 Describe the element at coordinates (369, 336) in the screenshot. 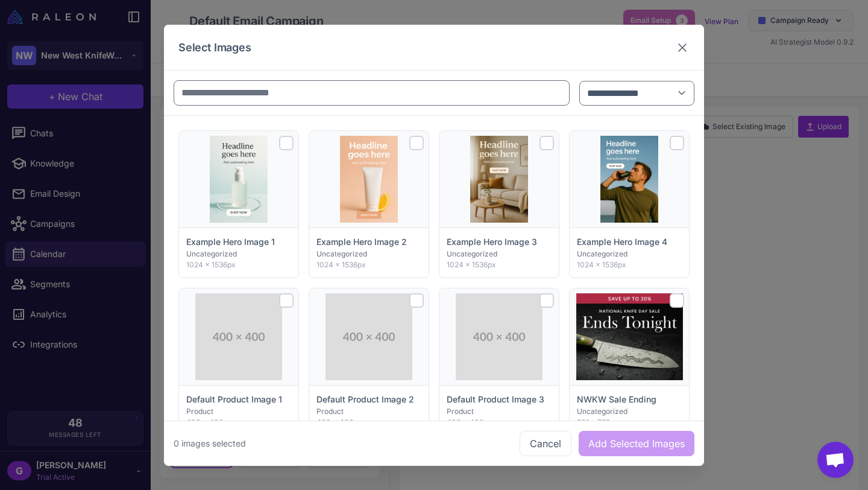

I see `img: Default Product Image 2` at that location.